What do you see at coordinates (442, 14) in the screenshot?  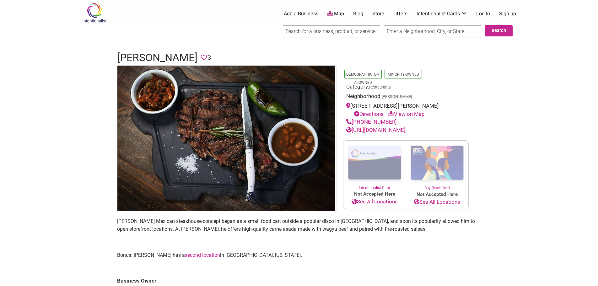 I see `li: Intentionalist Cards` at bounding box center [442, 14].